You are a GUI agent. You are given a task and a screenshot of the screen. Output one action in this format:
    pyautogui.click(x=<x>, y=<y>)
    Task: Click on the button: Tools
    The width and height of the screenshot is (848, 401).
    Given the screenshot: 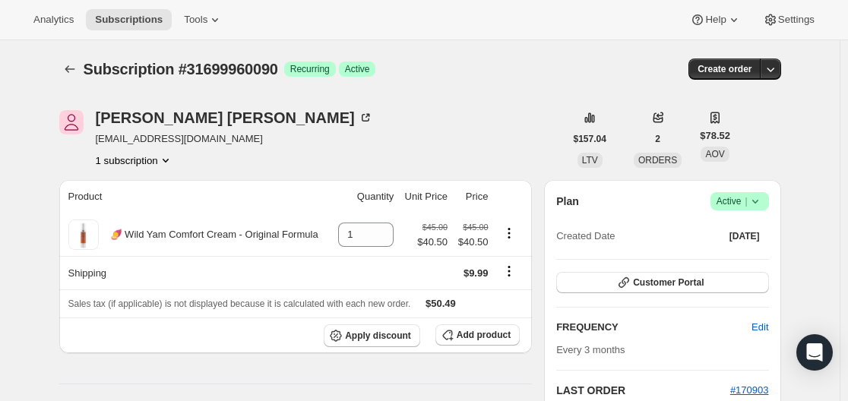 What is the action you would take?
    pyautogui.click(x=203, y=20)
    